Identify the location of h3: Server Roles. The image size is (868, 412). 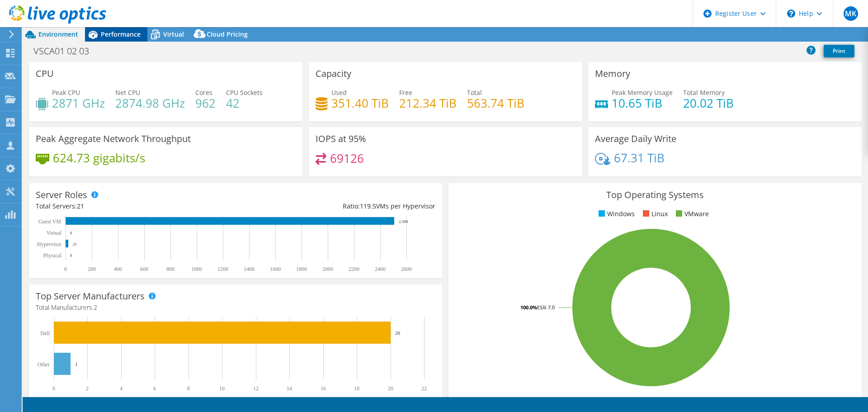
(62, 195).